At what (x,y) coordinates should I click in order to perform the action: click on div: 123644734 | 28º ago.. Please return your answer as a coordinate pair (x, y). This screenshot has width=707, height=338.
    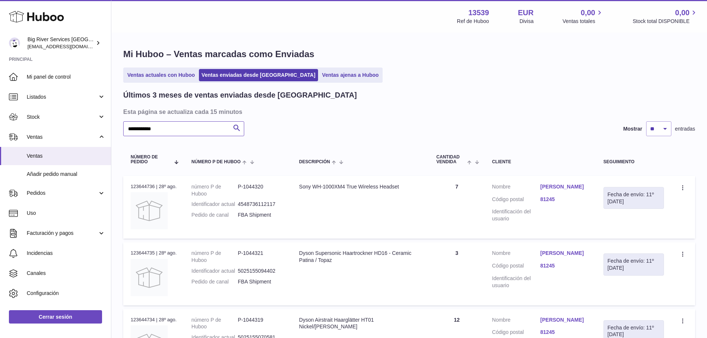
    Looking at the image, I should click on (154, 320).